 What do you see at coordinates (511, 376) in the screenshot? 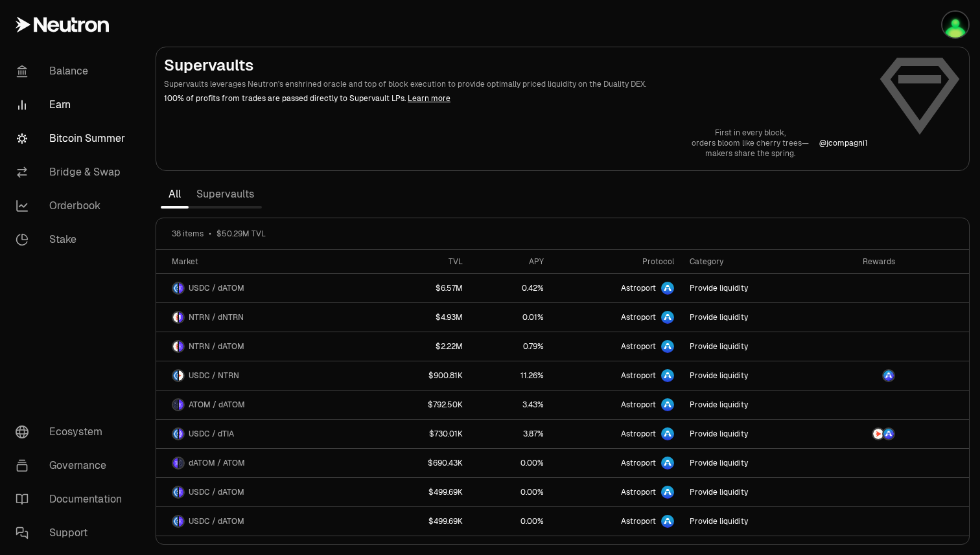
I see `a: 11.26%` at bounding box center [511, 376].